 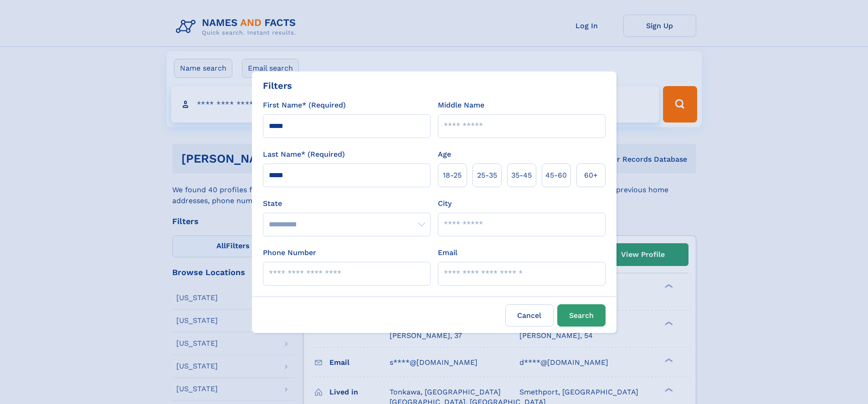 What do you see at coordinates (304, 154) in the screenshot?
I see `label: Last Name* (Required)` at bounding box center [304, 154].